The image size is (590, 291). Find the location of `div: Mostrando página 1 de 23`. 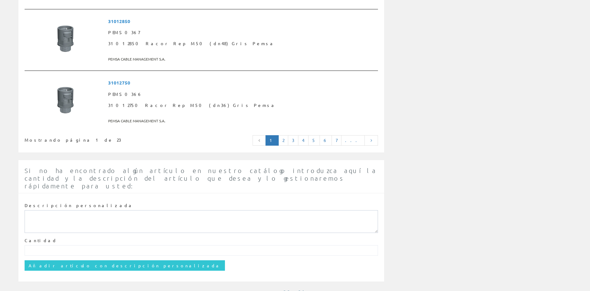

div: Mostrando página 1 de 23 is located at coordinates (96, 139).